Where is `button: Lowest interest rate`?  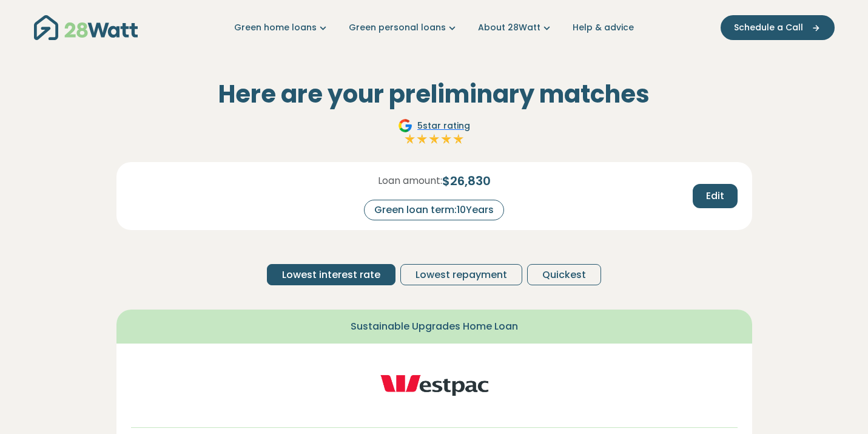 button: Lowest interest rate is located at coordinates (331, 275).